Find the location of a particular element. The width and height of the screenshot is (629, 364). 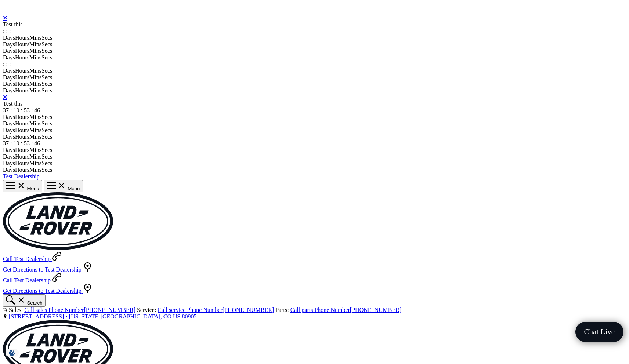

span: Search is located at coordinates (35, 303).